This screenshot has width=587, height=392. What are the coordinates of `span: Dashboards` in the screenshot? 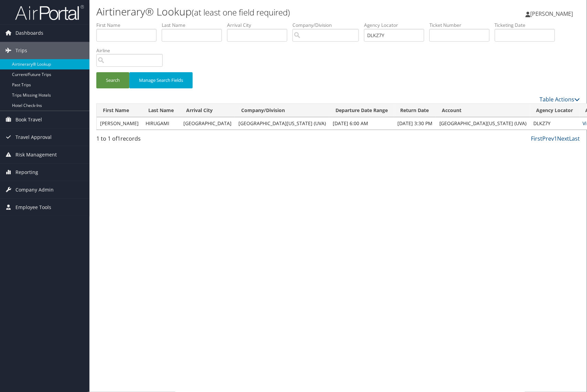 It's located at (29, 33).